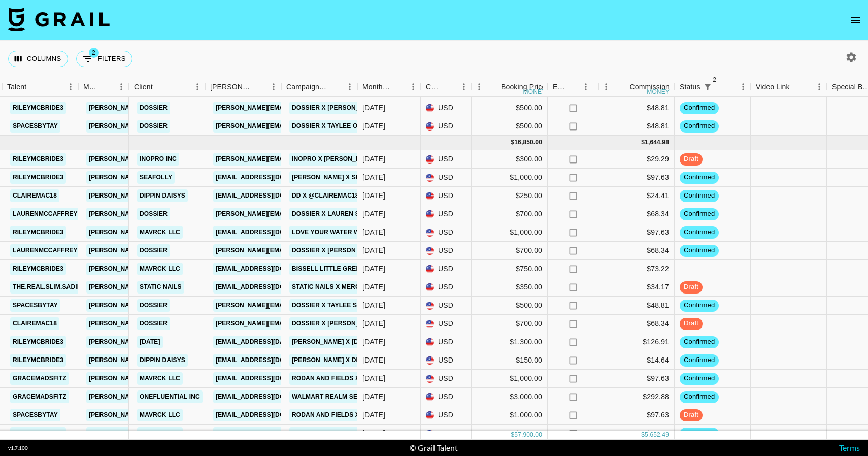 The height and width of the screenshot is (456, 868). I want to click on a: Rodan and Fields x @spacesbytay, so click(351, 415).